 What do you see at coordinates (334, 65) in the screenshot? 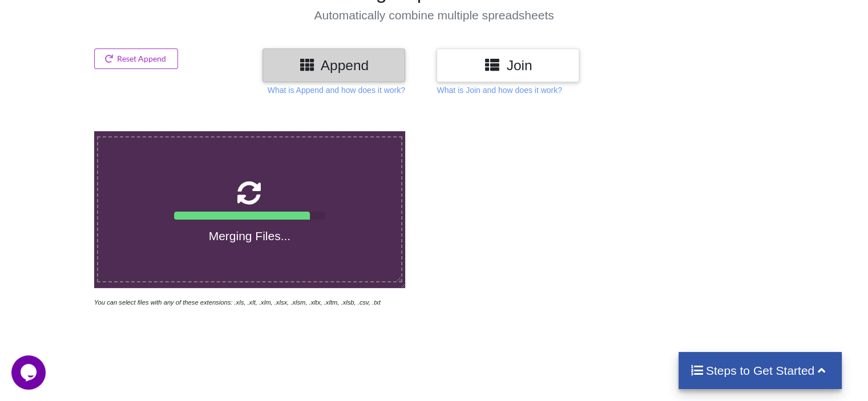
I see `h3: Append` at bounding box center [334, 65].